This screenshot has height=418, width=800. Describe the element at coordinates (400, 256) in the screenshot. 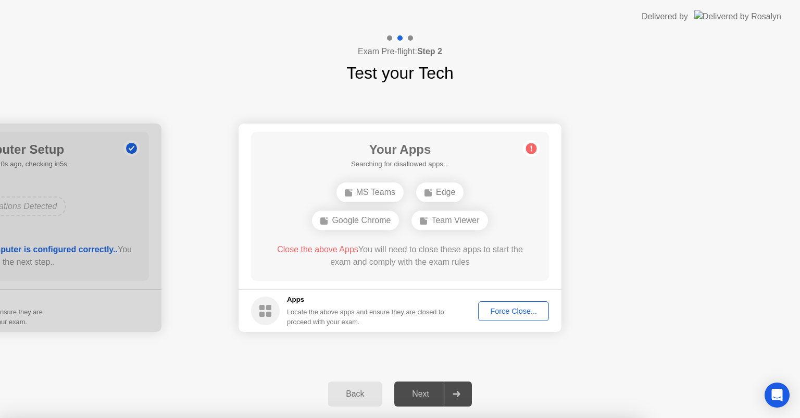

I see `div: You will need to close these apps to start the exam and comply with the exam rules` at that location.